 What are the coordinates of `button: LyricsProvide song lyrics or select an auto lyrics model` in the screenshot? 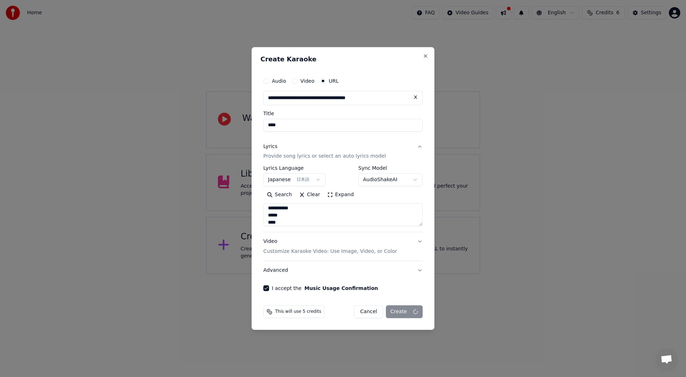 It's located at (343, 152).